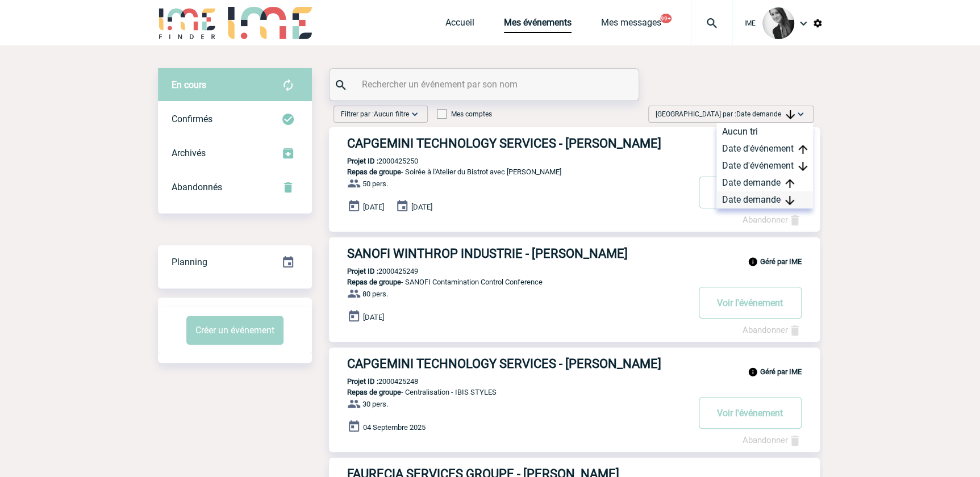 The image size is (980, 477). What do you see at coordinates (666, 18) in the screenshot?
I see `button: 99+` at bounding box center [666, 18].